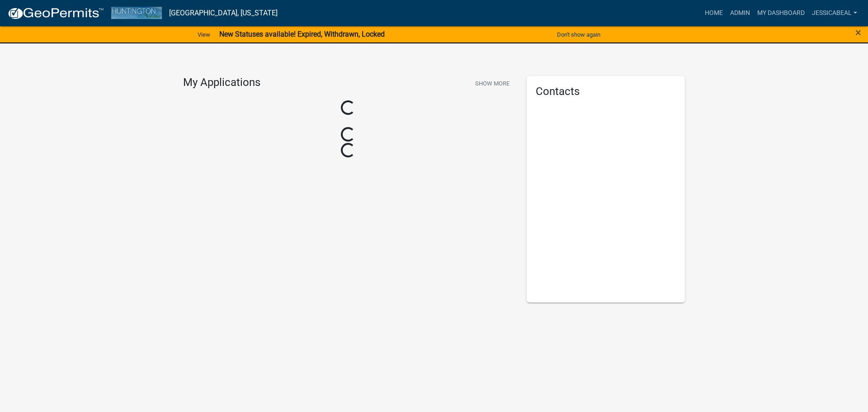 The image size is (868, 412). I want to click on button: Don't show again, so click(579, 34).